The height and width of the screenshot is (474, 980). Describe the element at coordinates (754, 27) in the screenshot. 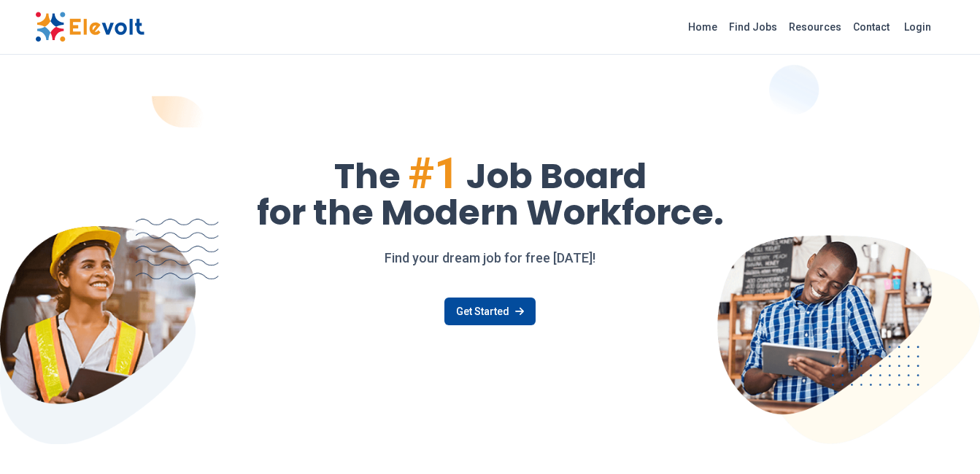

I see `a: Find Jobs` at that location.